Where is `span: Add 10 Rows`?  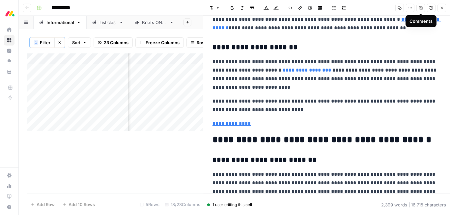 span: Add 10 Rows is located at coordinates (82, 204).